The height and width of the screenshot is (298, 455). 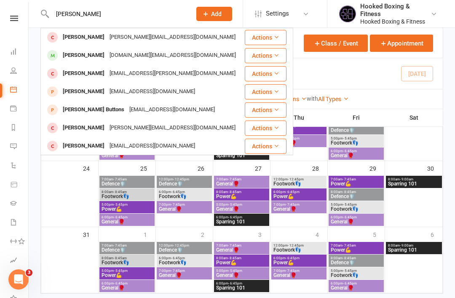 I want to click on span: Add, so click(x=216, y=14).